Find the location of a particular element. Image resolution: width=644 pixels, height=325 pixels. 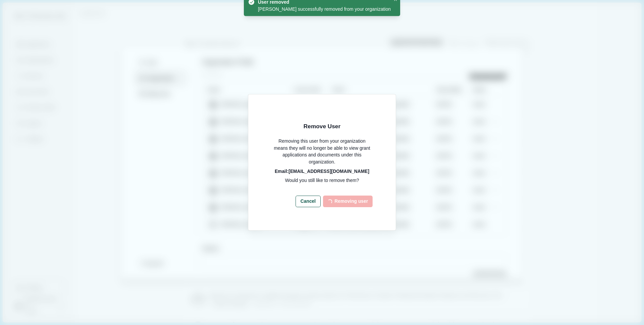

p: Would you still like to remove them? is located at coordinates (322, 180).